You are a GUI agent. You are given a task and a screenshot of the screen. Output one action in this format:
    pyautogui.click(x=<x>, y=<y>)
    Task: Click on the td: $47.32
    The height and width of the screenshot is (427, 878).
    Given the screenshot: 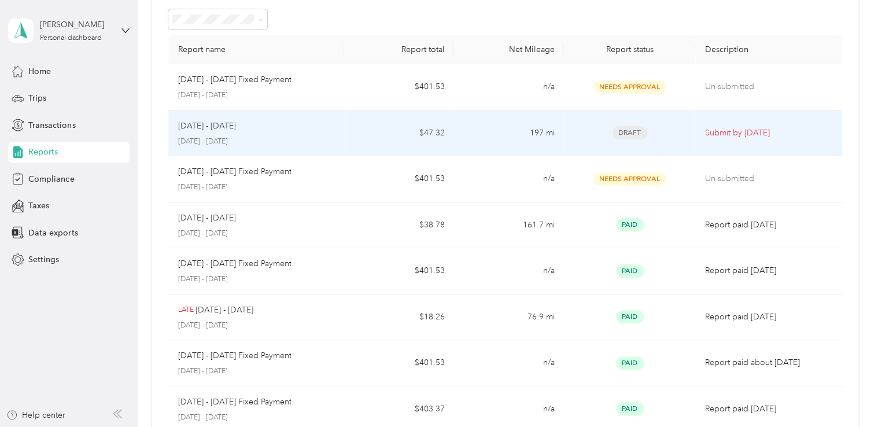 What is the action you would take?
    pyautogui.click(x=399, y=134)
    